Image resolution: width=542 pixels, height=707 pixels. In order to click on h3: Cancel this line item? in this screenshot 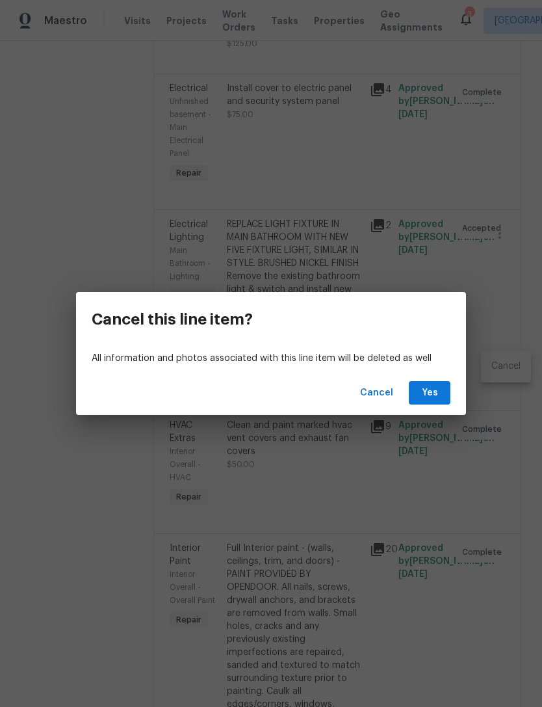, I will do `click(172, 319)`.